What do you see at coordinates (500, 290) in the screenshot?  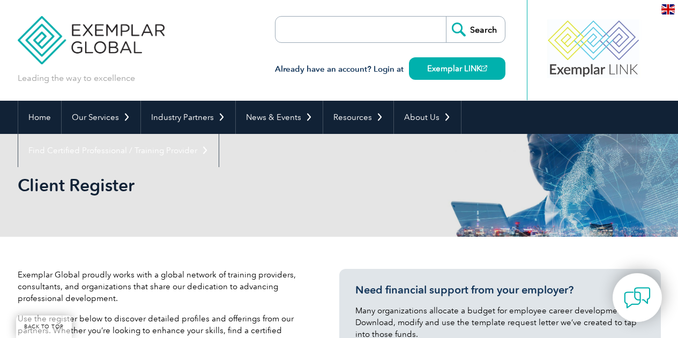 I see `h3: Need financial support from your employer?` at bounding box center [500, 290].